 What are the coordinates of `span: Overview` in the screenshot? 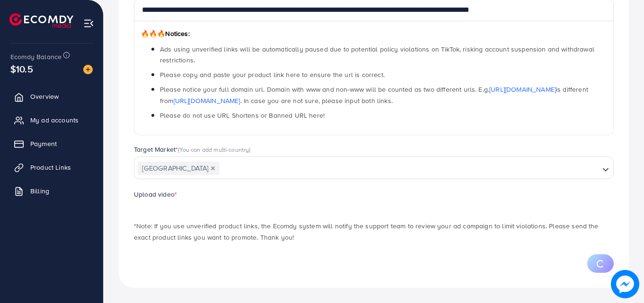 It's located at (44, 96).